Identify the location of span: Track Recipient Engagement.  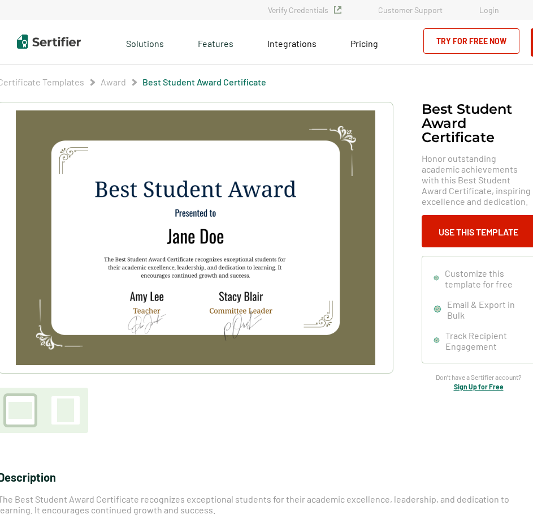
(485, 340).